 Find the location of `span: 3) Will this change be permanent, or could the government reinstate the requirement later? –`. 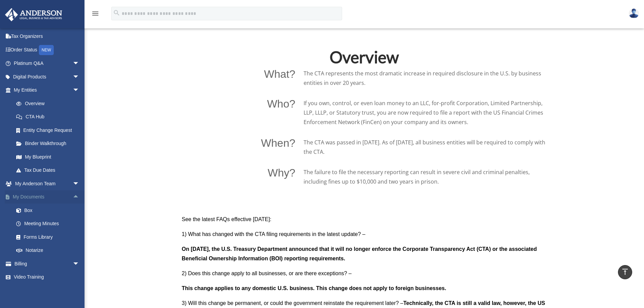

span: 3) Will this change be permanent, or could the government reinstate the requirement later? – is located at coordinates (292, 303).